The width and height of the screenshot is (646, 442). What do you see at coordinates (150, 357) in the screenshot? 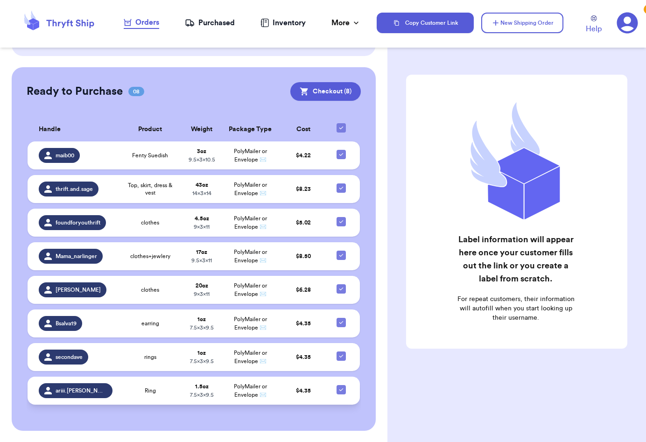
I see `span: rings` at bounding box center [150, 357].